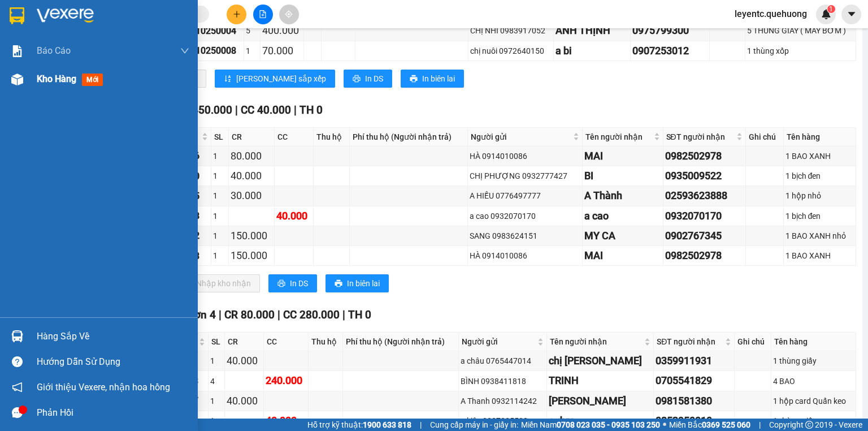 The height and width of the screenshot is (431, 868). What do you see at coordinates (525, 196) in the screenshot?
I see `div: A HIẾU 0776497777` at bounding box center [525, 196].